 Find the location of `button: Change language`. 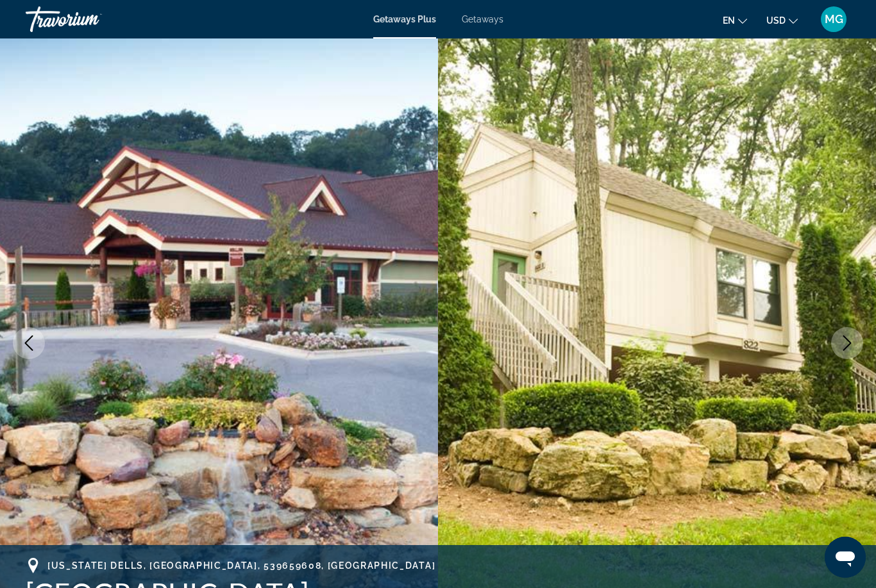

button: Change language is located at coordinates (735, 20).